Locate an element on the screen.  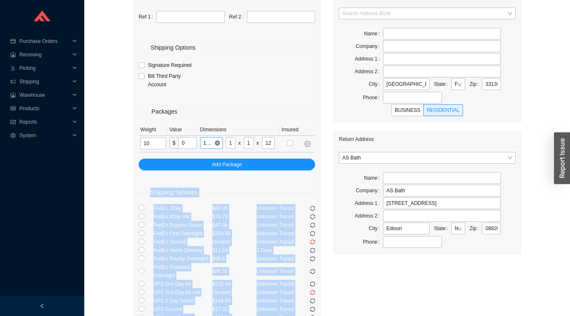
label: Ref 1 is located at coordinates (147, 17).